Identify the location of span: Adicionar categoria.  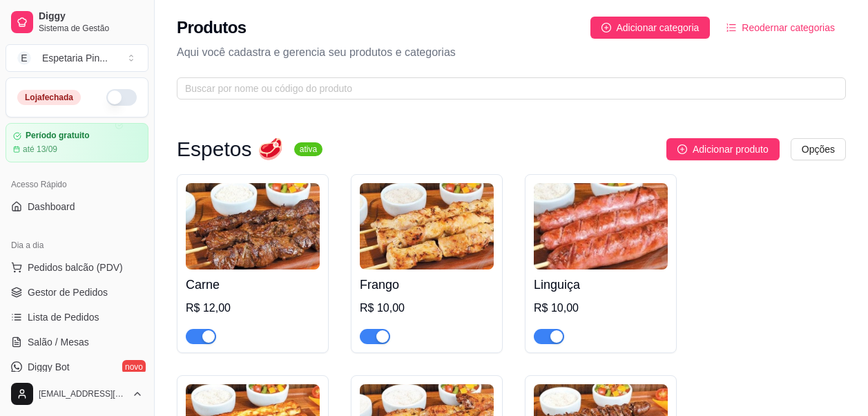
(658, 27).